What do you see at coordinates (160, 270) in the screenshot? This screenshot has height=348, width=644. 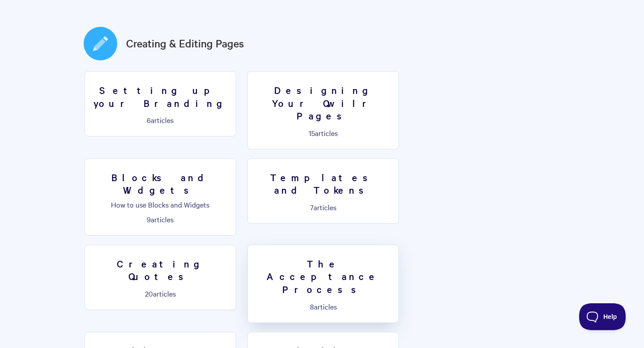 I see `h3: Creating Quotes` at bounding box center [160, 270].